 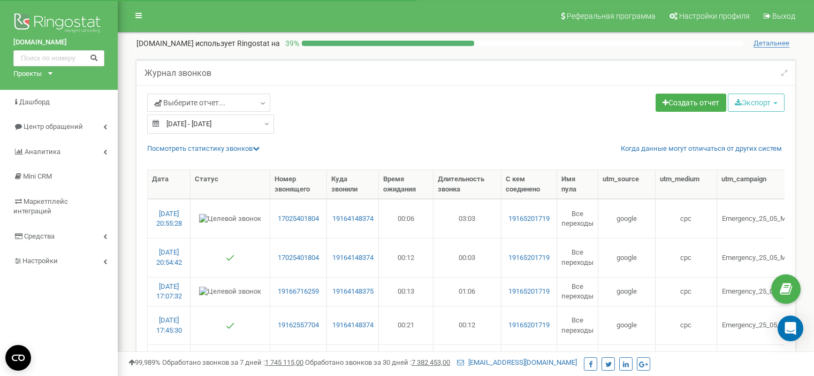 What do you see at coordinates (406, 218) in the screenshot?
I see `td: 00:06` at bounding box center [406, 218].